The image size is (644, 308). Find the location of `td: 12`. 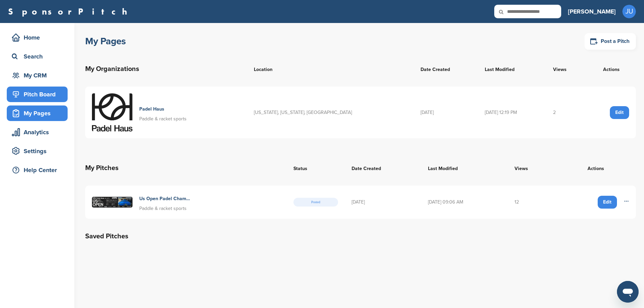

td: 12 is located at coordinates (532, 202).